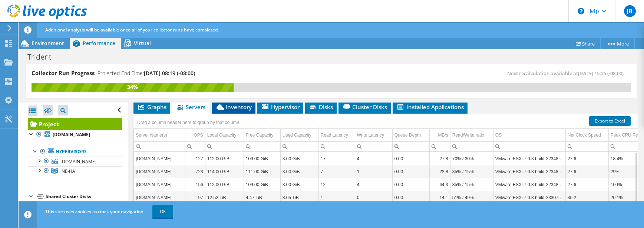 The height and width of the screenshot is (228, 644). Describe the element at coordinates (567, 73) in the screenshot. I see `span: Next recalculation available at` at that location.